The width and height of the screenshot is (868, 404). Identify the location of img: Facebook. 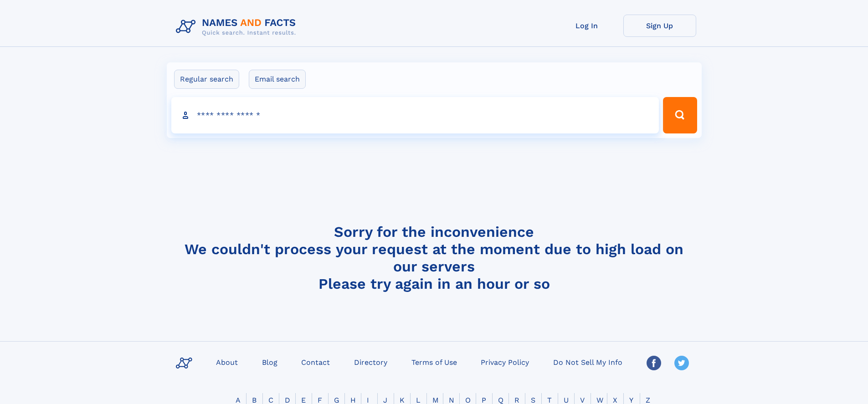
(654, 363).